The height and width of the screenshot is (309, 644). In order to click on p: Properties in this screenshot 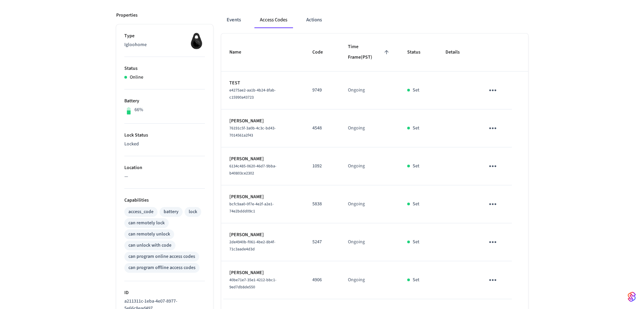, I will do `click(127, 16)`.